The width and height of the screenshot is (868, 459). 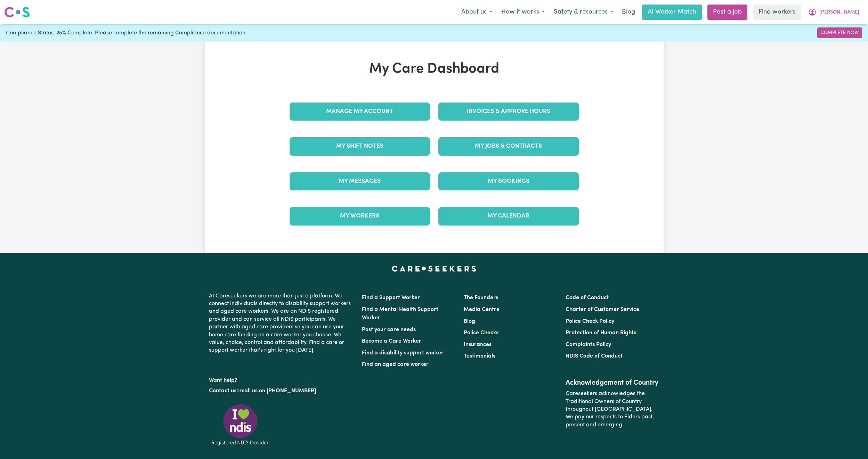 I want to click on a: My Calendar, so click(x=509, y=216).